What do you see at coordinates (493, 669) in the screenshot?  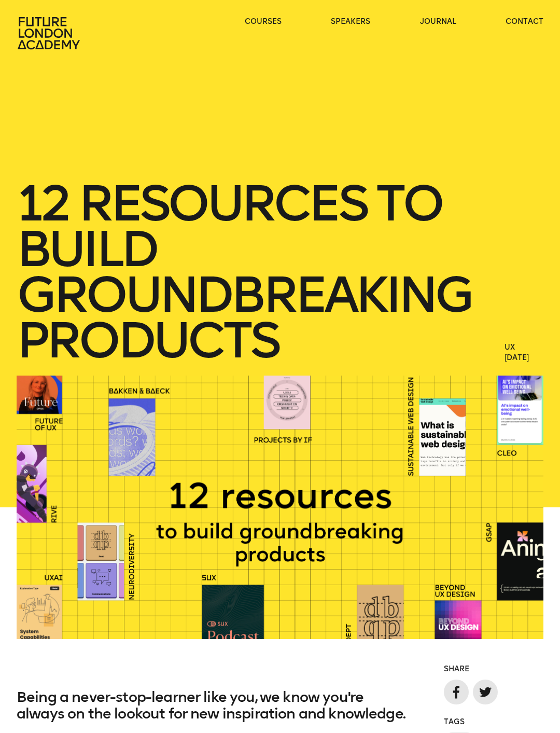 I see `h6: Share` at bounding box center [493, 669].